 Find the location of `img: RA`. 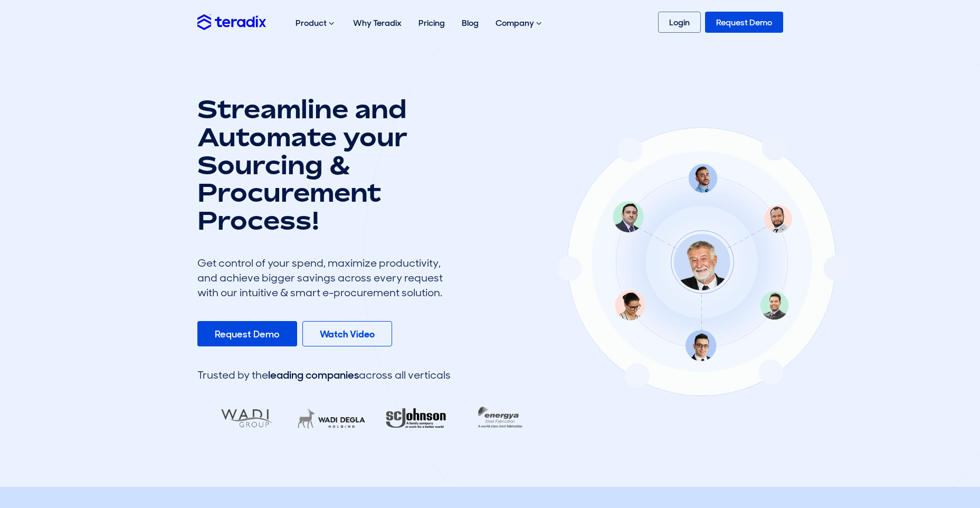

img: RA is located at coordinates (416, 419).